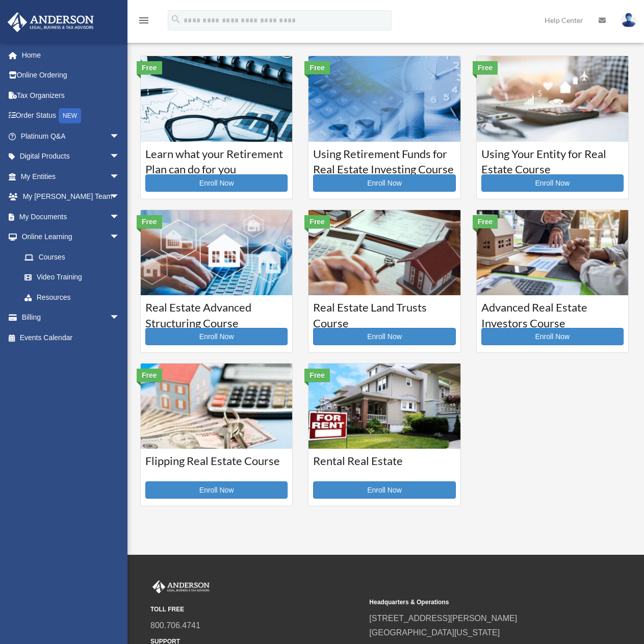 This screenshot has height=644, width=644. What do you see at coordinates (216, 313) in the screenshot?
I see `h3: Real Estate Advanced Structuring Course` at bounding box center [216, 313].